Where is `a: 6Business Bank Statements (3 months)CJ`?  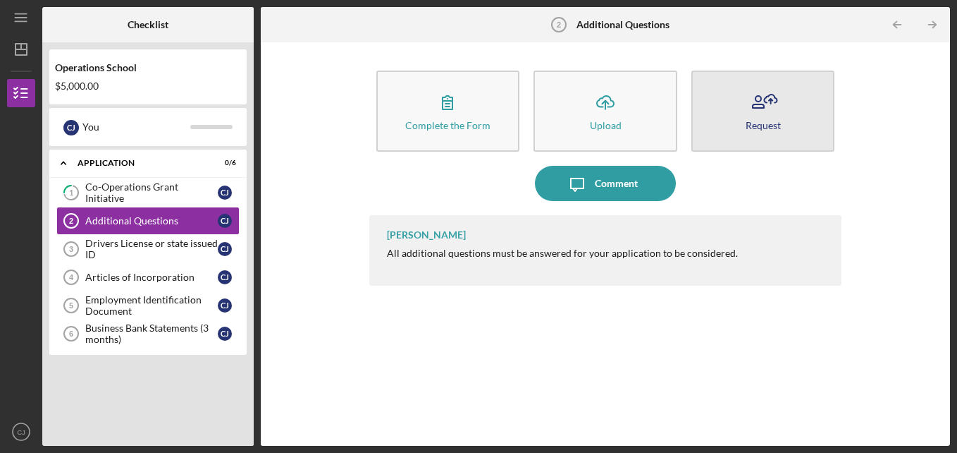
a: 6Business Bank Statements (3 months)CJ is located at coordinates (148, 333).